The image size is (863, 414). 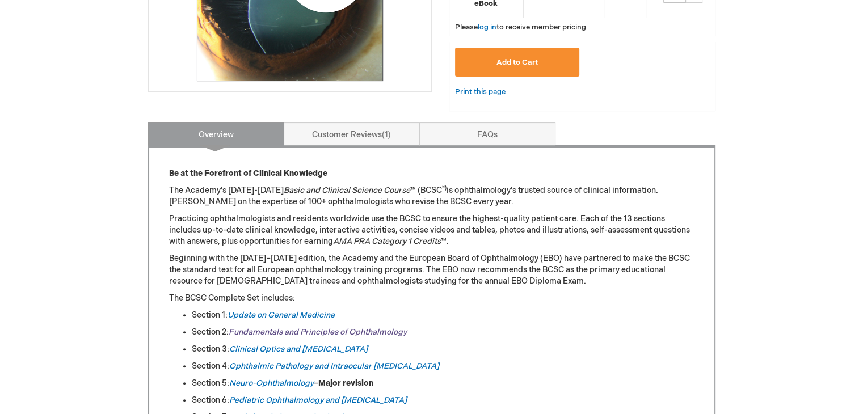 I want to click on li: Section 2:, so click(x=443, y=332).